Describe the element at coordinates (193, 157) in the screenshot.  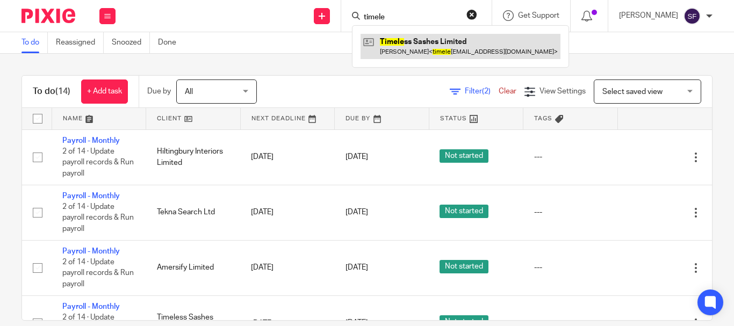
I see `td: Hiltingbury Interiors Limited` at that location.